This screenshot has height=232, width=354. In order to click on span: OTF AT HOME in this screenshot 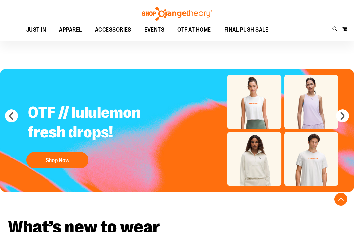, I will do `click(194, 29)`.